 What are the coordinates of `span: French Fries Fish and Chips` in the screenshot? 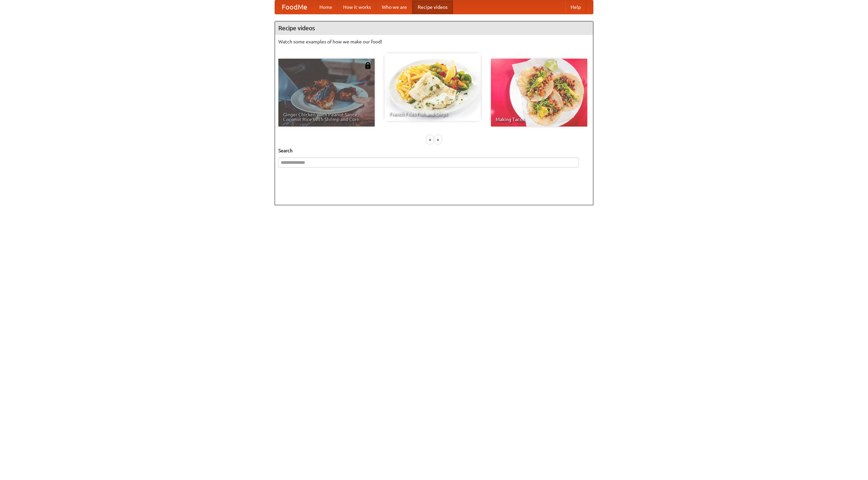 It's located at (433, 114).